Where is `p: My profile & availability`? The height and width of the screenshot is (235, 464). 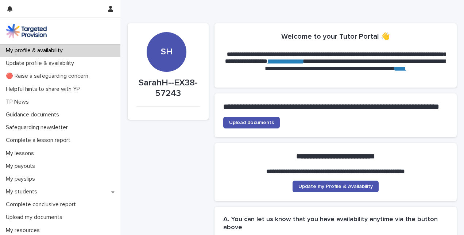 p: My profile & availability is located at coordinates (36, 50).